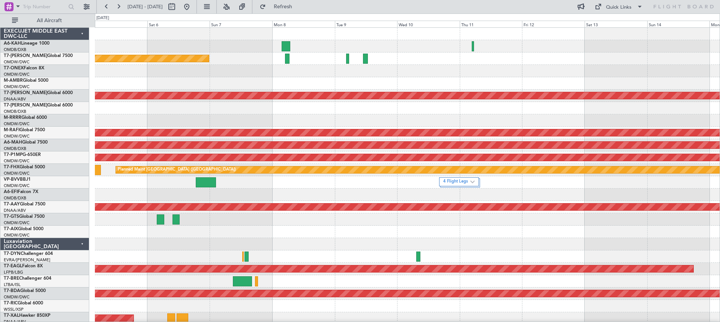 This screenshot has height=322, width=720. What do you see at coordinates (17, 180) in the screenshot?
I see `a: VP-BVVBBJ1` at bounding box center [17, 180].